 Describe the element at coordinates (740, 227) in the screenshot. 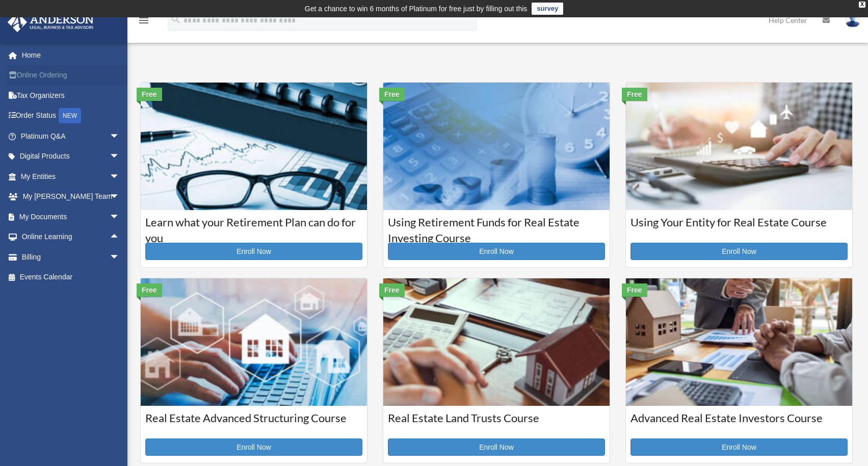

I see `h3: Using Your Entity for Real Estate Course` at that location.